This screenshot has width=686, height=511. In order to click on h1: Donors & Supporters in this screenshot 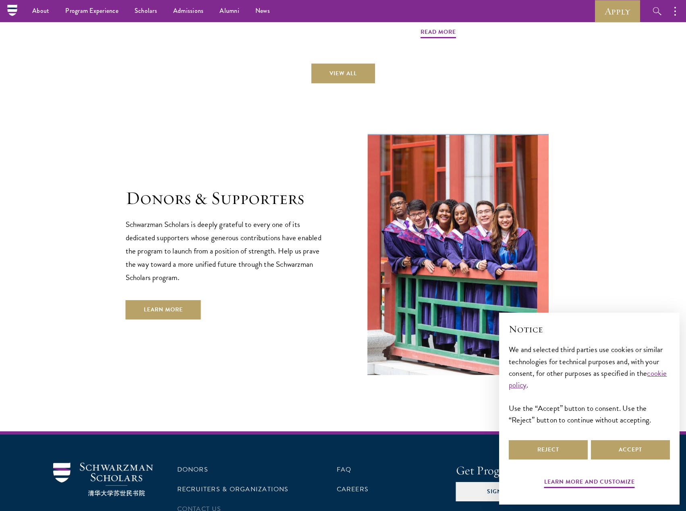, I will do `click(226, 198)`.